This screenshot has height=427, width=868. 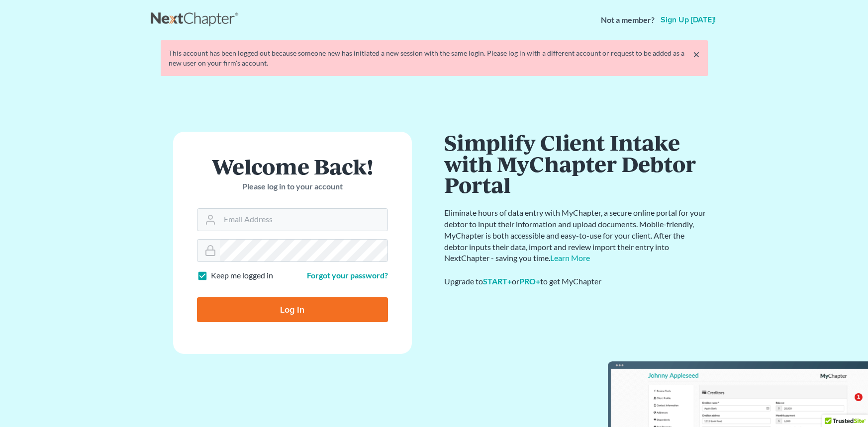 I want to click on strong: Not a member?, so click(x=628, y=20).